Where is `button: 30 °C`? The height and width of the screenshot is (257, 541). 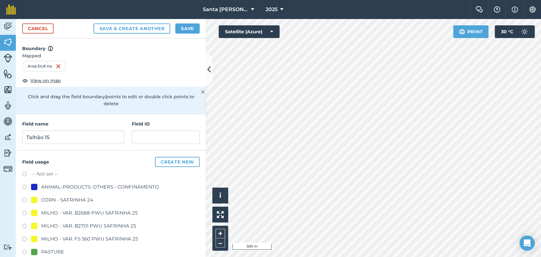
button: 30 °C is located at coordinates (515, 32).